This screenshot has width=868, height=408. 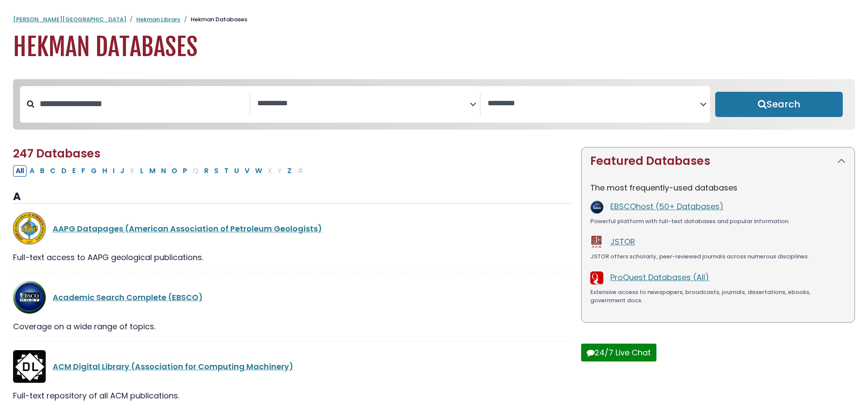 I want to click on button: All, so click(x=20, y=171).